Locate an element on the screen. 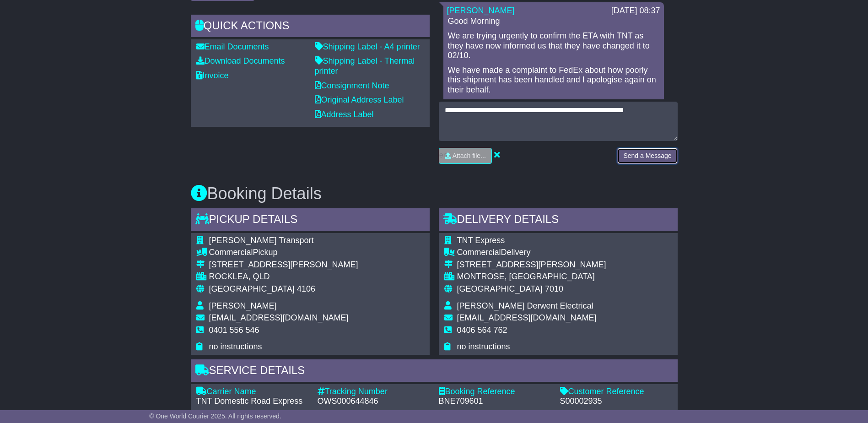  div: BNE709601 is located at coordinates (494, 401).